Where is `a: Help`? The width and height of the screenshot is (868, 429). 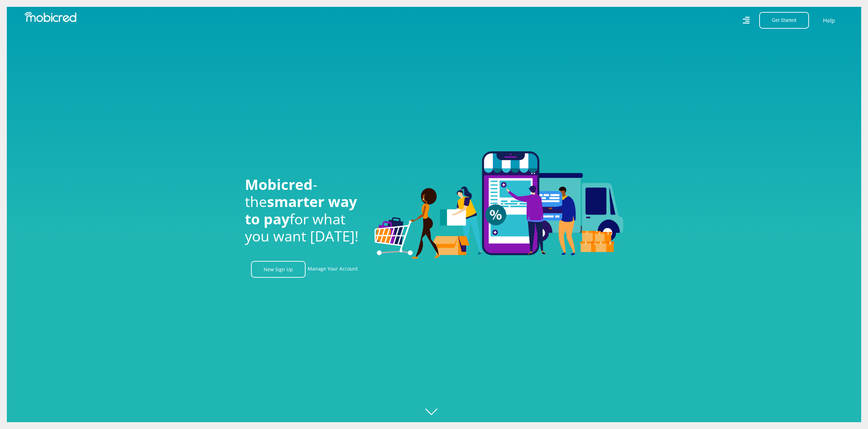
a: Help is located at coordinates (829, 20).